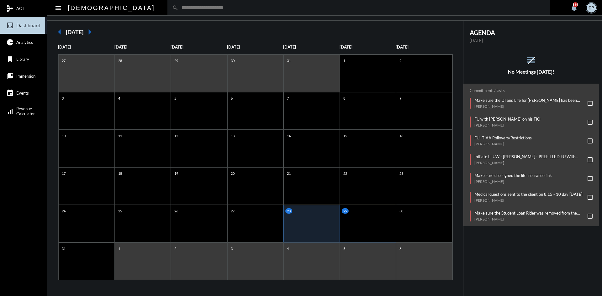 The width and height of the screenshot is (602, 296). I want to click on p: 10, so click(64, 136).